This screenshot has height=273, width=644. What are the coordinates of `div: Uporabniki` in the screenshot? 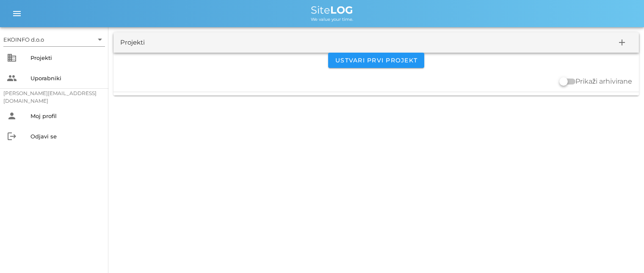 It's located at (66, 78).